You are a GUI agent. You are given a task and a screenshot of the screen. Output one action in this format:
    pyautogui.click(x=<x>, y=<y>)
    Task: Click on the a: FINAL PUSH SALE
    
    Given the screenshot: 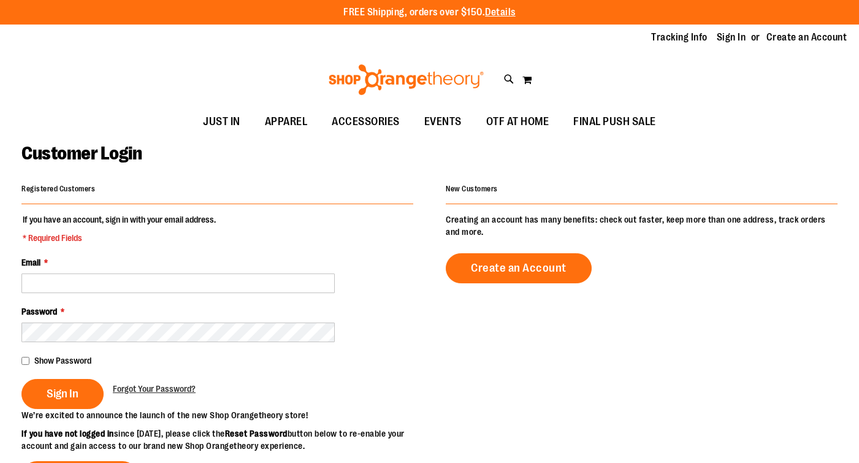 What is the action you would take?
    pyautogui.click(x=614, y=122)
    